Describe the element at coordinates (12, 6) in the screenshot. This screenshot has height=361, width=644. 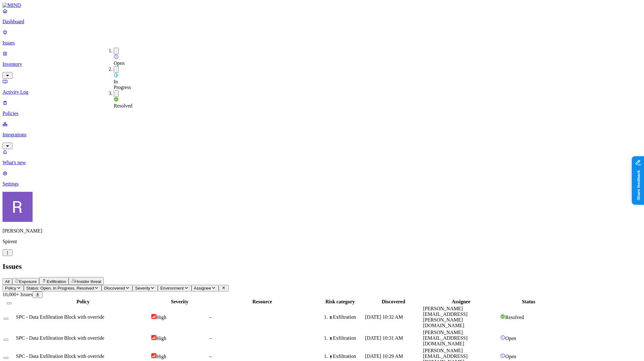
I see `img: MIND` at that location.